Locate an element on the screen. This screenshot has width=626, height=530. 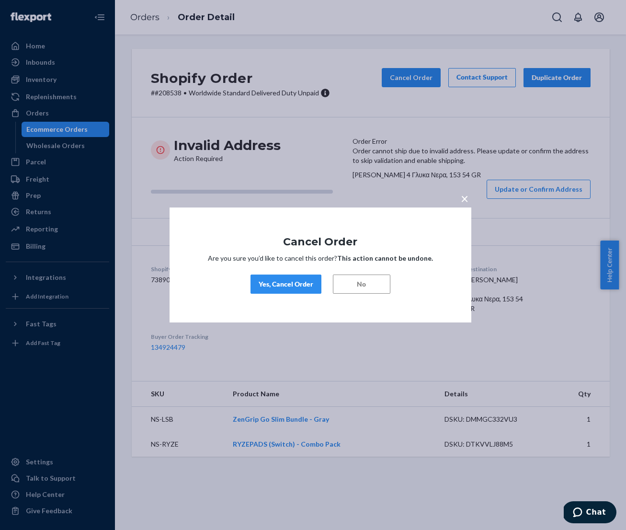
button: Yes, Cancel Order is located at coordinates (286, 284).